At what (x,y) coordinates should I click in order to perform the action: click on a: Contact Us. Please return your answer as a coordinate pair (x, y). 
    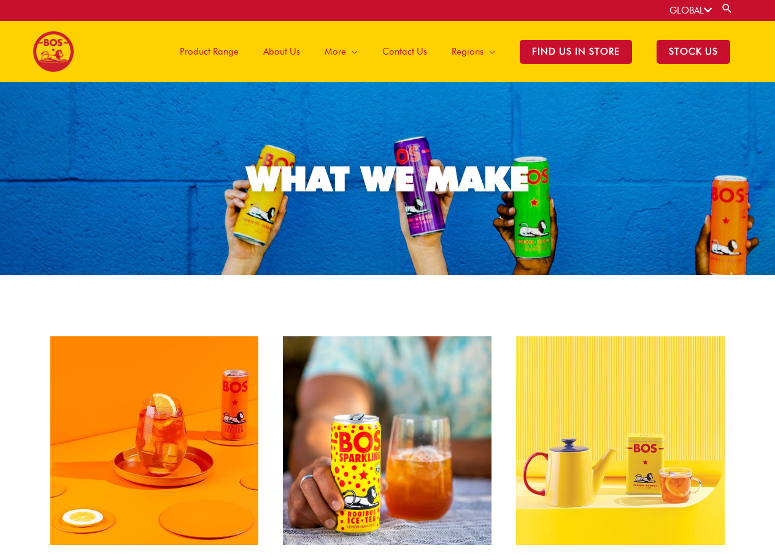
    Looking at the image, I should click on (404, 52).